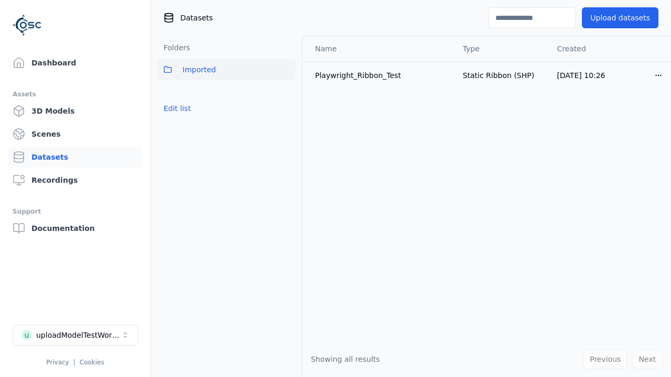  What do you see at coordinates (75, 157) in the screenshot?
I see `a: Datasets` at bounding box center [75, 157].